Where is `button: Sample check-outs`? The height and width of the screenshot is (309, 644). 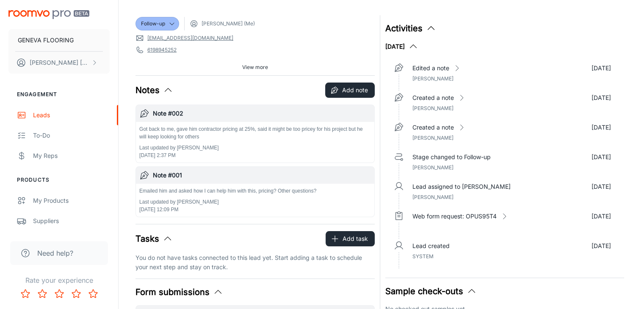
button: Sample check-outs is located at coordinates (431, 291).